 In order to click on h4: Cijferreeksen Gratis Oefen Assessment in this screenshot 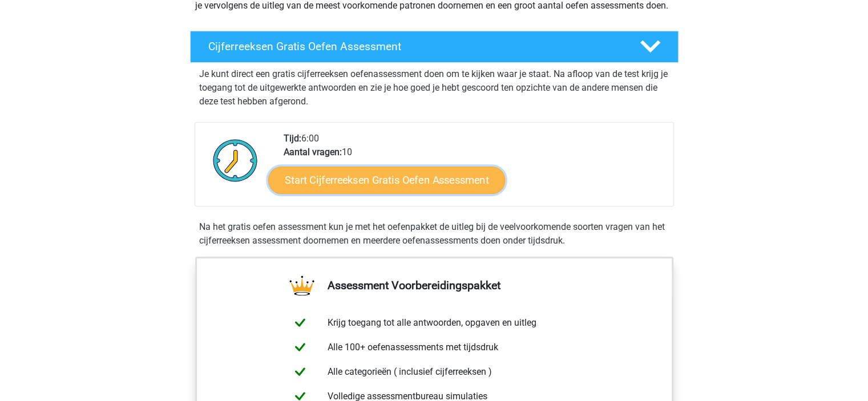, I will do `click(415, 46)`.